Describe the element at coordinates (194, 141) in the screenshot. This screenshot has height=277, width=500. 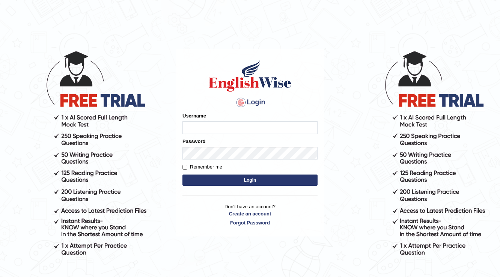
I see `label: Password` at that location.